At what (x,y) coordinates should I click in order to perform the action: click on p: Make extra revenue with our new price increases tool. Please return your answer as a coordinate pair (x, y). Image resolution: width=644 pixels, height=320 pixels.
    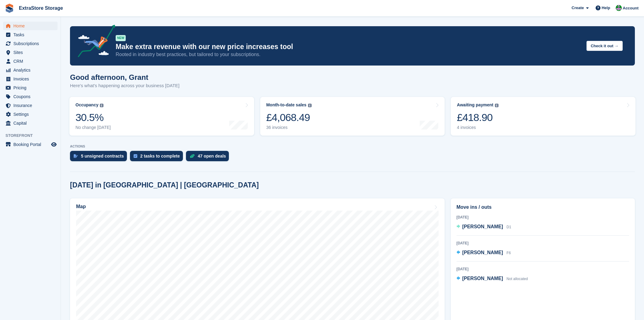
    Looking at the image, I should click on (349, 47).